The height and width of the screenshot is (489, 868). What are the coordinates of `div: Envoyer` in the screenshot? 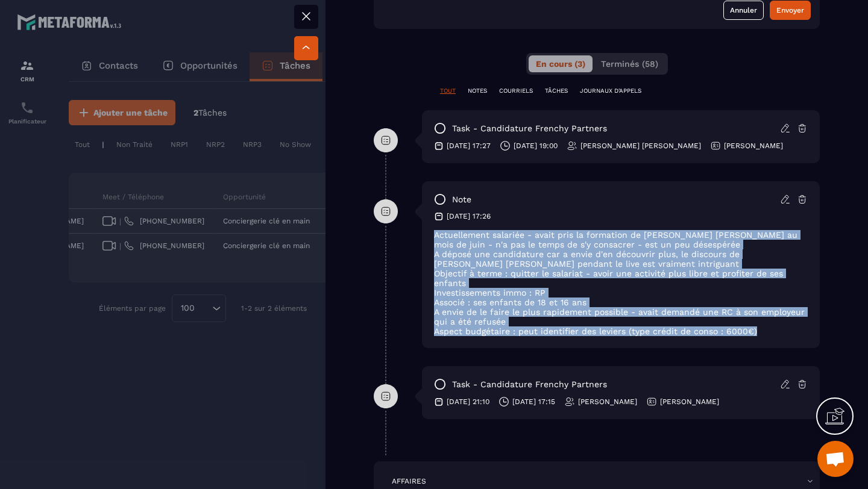 It's located at (790, 10).